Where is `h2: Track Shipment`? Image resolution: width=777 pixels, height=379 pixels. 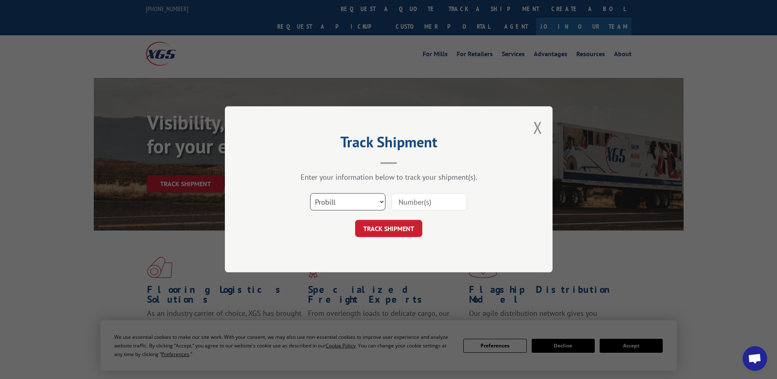 h2: Track Shipment is located at coordinates (389, 144).